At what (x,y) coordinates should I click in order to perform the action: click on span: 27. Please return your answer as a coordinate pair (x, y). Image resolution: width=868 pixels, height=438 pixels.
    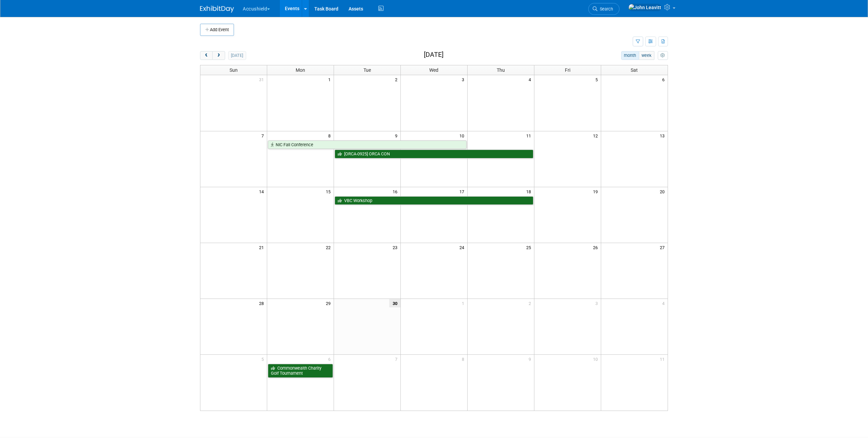
    Looking at the image, I should click on (663, 247).